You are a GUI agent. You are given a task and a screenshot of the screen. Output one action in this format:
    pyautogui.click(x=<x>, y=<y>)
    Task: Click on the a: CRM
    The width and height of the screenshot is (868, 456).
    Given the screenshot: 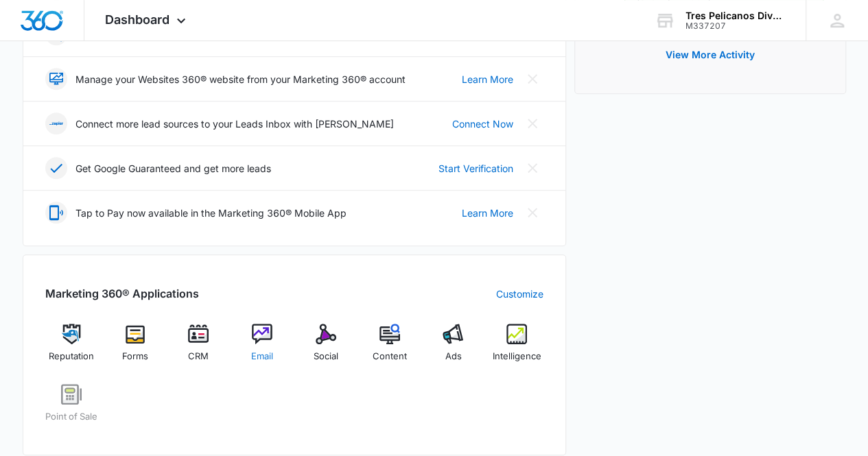 What is the action you would take?
    pyautogui.click(x=199, y=349)
    